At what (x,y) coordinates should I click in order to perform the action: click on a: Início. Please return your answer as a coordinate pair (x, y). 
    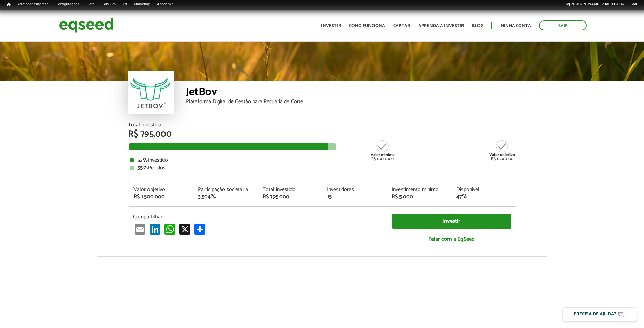
    Looking at the image, I should click on (8, 5).